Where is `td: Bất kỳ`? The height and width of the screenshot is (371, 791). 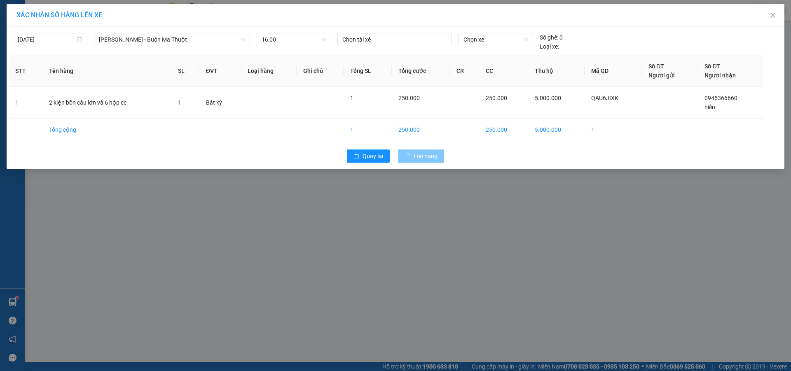
td: Bất kỳ is located at coordinates (220, 103).